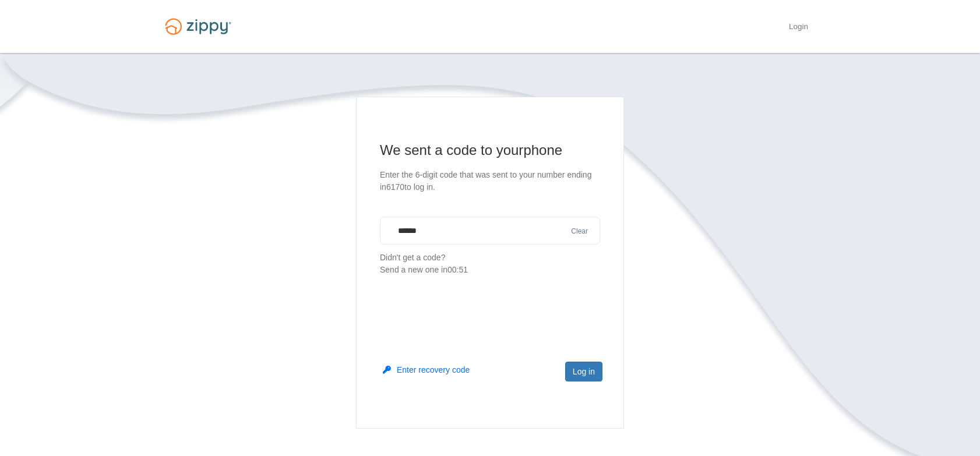 This screenshot has height=456, width=980. Describe the element at coordinates (426, 370) in the screenshot. I see `button: Enter recovery code` at that location.